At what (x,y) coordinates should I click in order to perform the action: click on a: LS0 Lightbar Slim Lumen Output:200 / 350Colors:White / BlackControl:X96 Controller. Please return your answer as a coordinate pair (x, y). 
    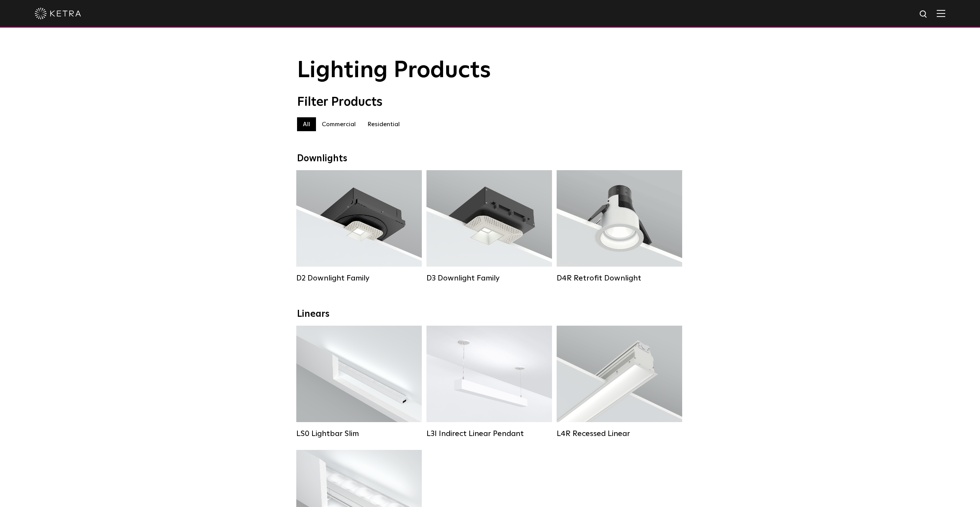
    Looking at the image, I should click on (359, 382).